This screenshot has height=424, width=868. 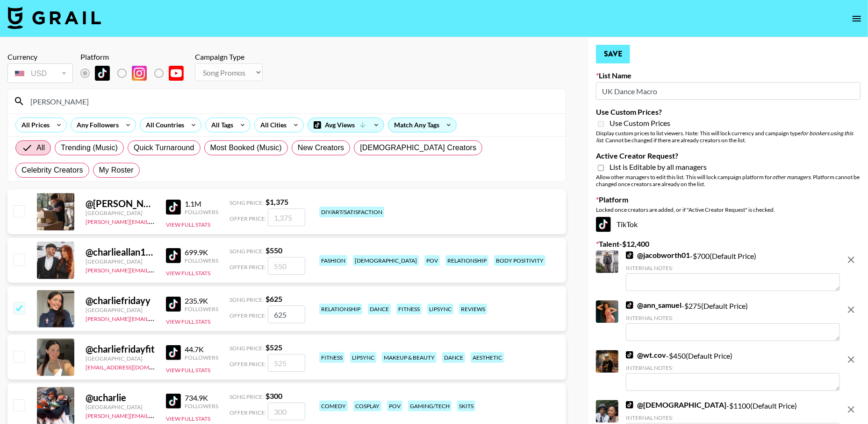 What do you see at coordinates (176, 73) in the screenshot?
I see `img: YouTube` at bounding box center [176, 73].